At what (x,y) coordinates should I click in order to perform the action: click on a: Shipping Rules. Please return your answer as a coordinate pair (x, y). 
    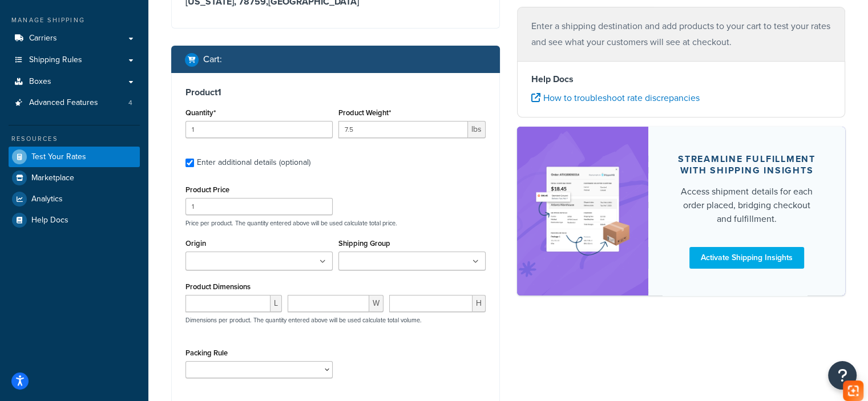
    Looking at the image, I should click on (74, 60).